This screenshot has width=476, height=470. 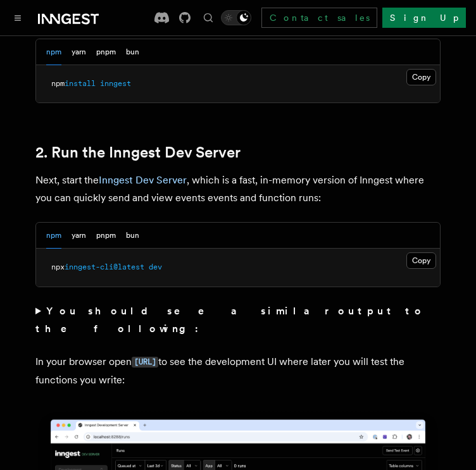 I want to click on a: Sign Up, so click(x=424, y=17).